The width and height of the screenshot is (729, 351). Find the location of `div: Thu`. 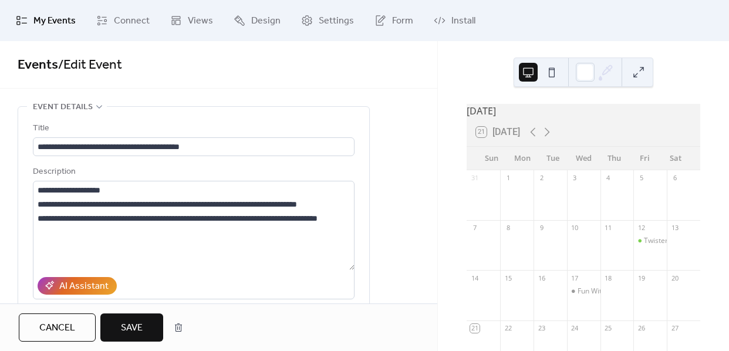

div: Thu is located at coordinates (614, 159).